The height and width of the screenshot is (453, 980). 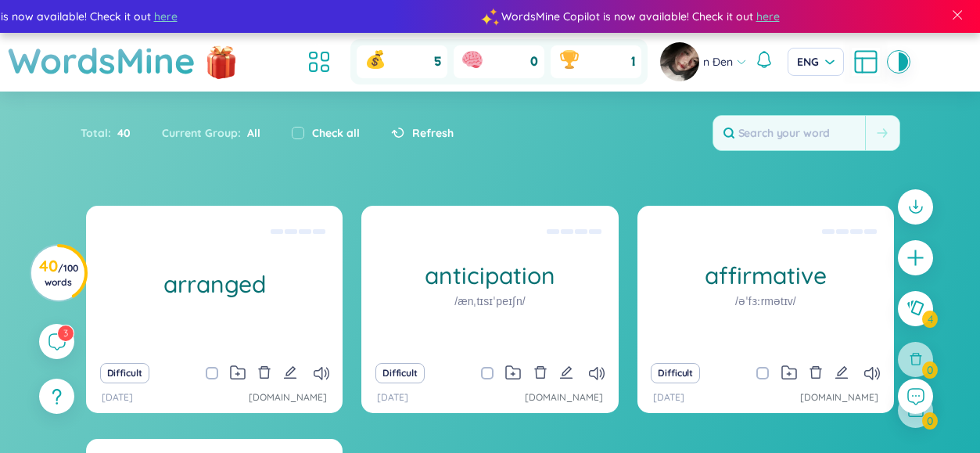 I want to click on h1: arranged, so click(x=214, y=284).